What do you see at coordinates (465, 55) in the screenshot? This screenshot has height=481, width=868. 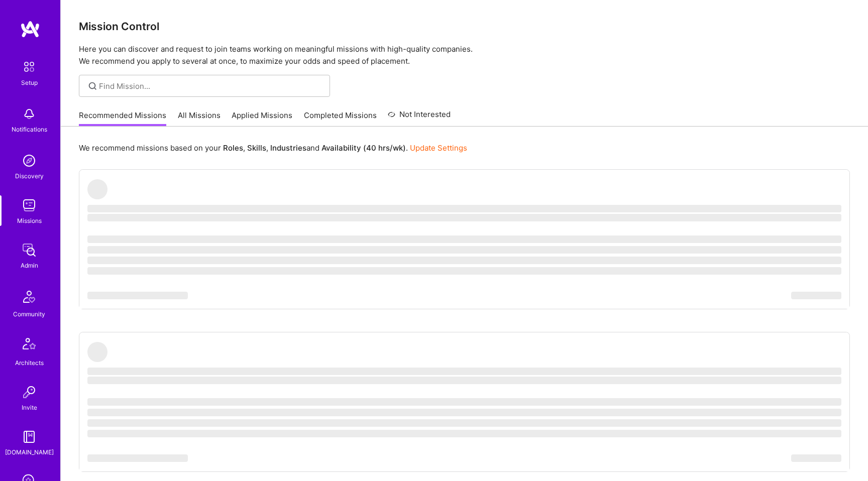 I see `p: Here you can discover and request to join teams working on meaningful missions with high-quality ...` at bounding box center [465, 55].